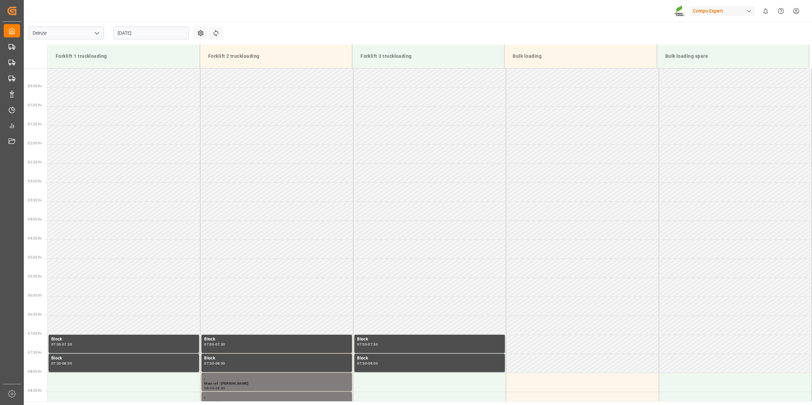 The width and height of the screenshot is (812, 405). Describe the element at coordinates (35, 219) in the screenshot. I see `span: 04:00 Hr` at that location.